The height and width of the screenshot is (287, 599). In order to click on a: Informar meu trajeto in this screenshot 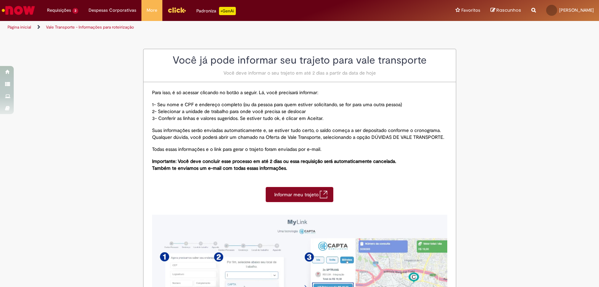, I will do `click(299, 194)`.